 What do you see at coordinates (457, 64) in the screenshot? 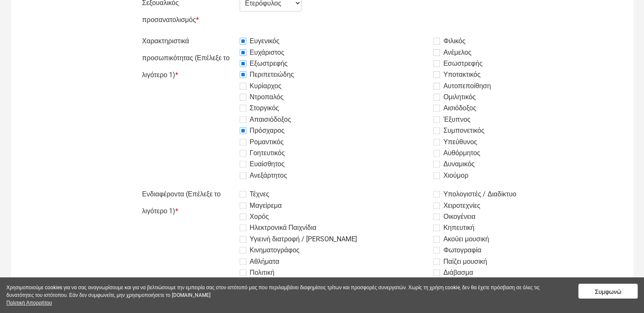
I see `label: Εσωστρεφής` at bounding box center [457, 64].